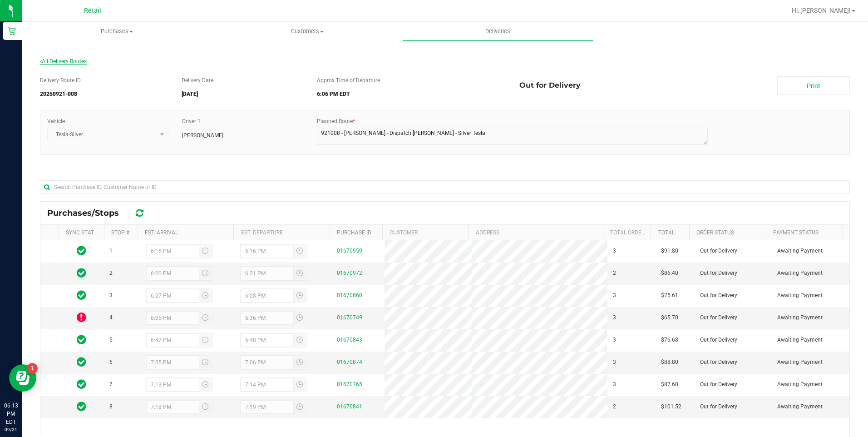 The image size is (868, 437). What do you see at coordinates (670, 384) in the screenshot?
I see `span: $87.60` at bounding box center [670, 384].